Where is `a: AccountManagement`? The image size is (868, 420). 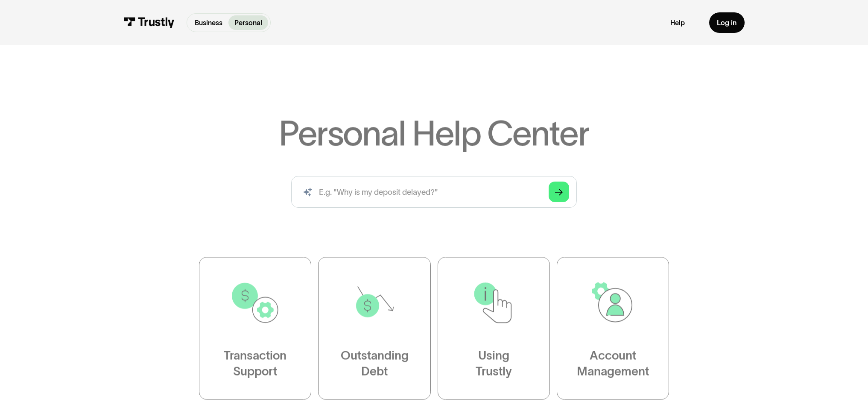 a: AccountManagement is located at coordinates (613, 329).